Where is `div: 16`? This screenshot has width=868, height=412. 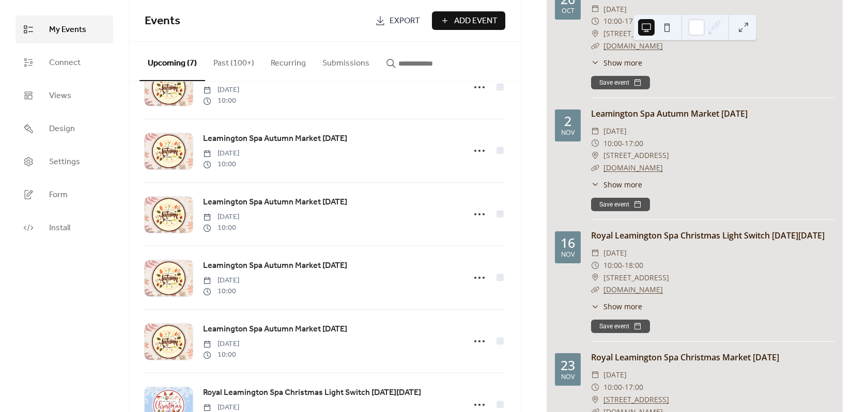
div: 16 is located at coordinates (568, 243).